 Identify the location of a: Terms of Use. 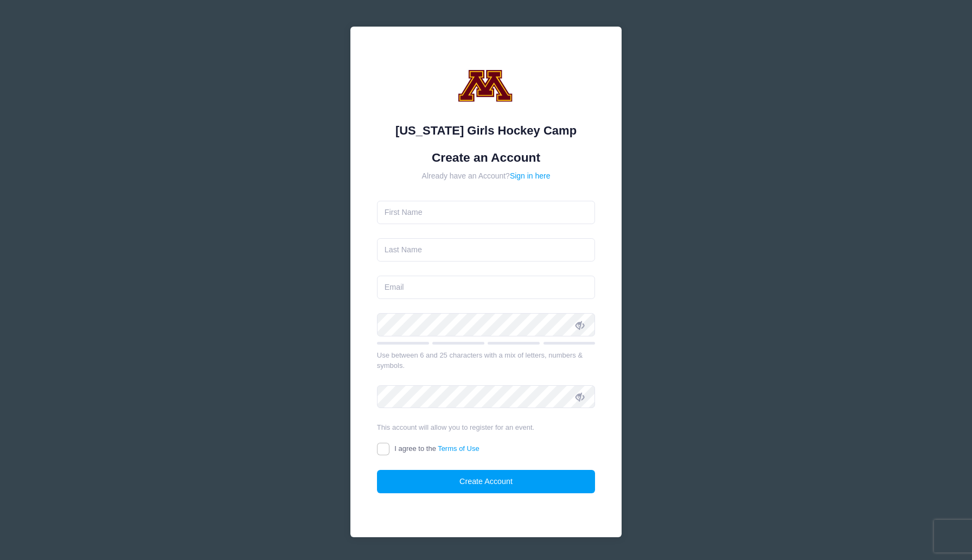
(458, 448).